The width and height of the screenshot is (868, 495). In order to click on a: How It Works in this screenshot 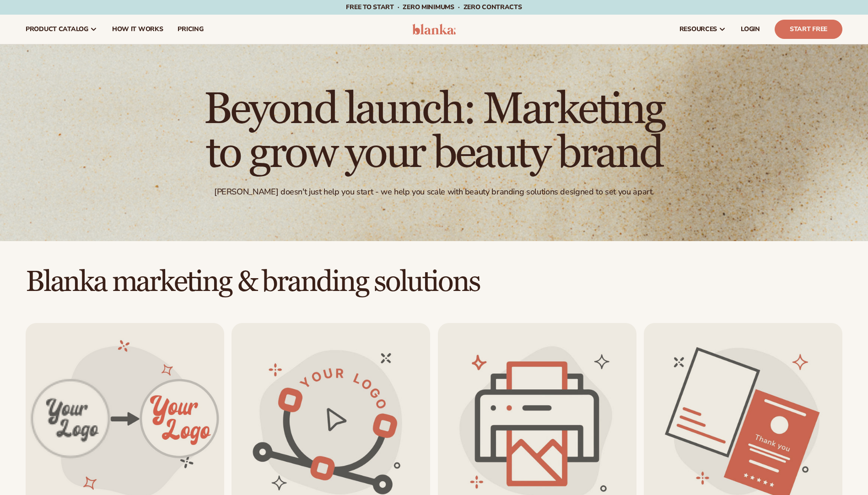, I will do `click(138, 29)`.